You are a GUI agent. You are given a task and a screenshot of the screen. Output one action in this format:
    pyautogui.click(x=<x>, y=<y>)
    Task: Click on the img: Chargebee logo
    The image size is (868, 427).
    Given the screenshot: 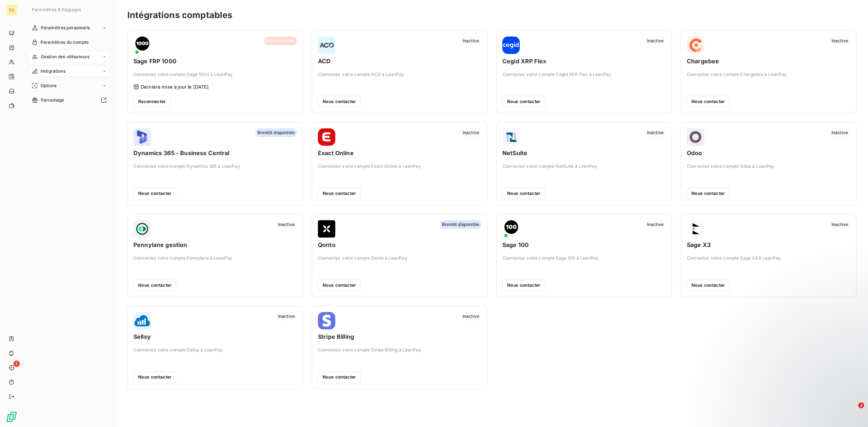 What is the action you would take?
    pyautogui.click(x=696, y=46)
    